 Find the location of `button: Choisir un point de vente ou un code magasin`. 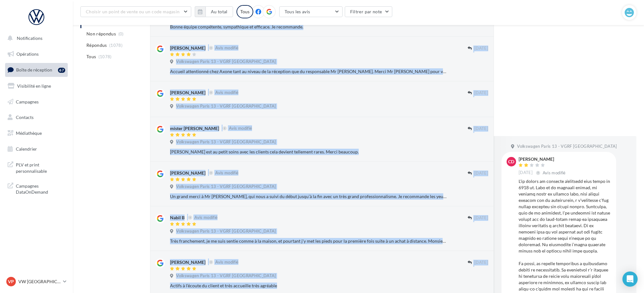

button: Choisir un point de vente ou un code magasin is located at coordinates (136, 12).